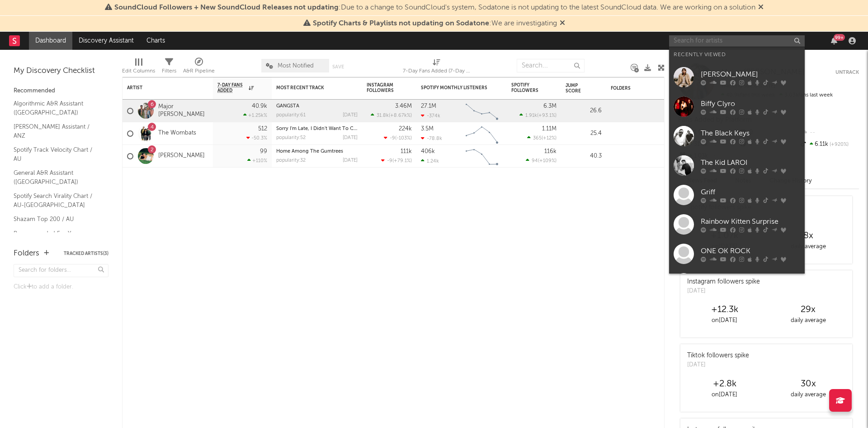 This screenshot has width=868, height=428. What do you see at coordinates (406, 151) in the screenshot?
I see `div: 111k` at bounding box center [406, 151].